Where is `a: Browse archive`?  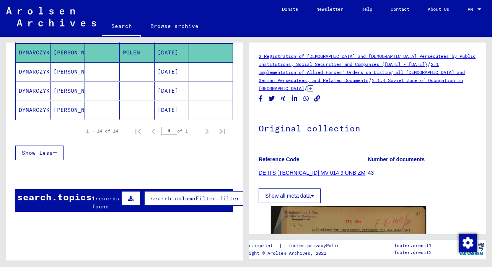 a: Browse archive is located at coordinates (175, 26).